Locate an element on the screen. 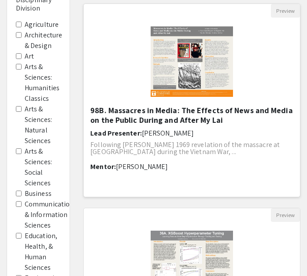 This screenshot has height=276, width=307. label: Arts & Sciences: Social Sciences is located at coordinates (43, 167).